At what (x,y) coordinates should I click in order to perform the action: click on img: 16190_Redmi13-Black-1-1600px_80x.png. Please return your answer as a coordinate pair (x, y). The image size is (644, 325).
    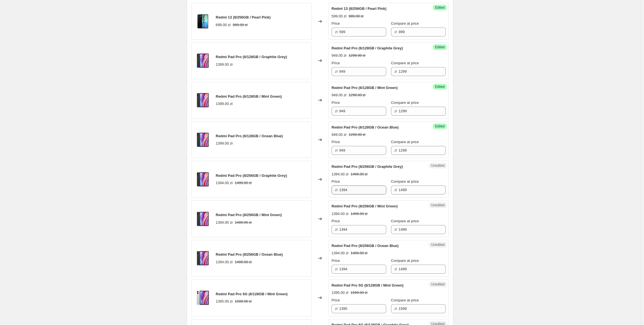
    Looking at the image, I should click on (203, 21).